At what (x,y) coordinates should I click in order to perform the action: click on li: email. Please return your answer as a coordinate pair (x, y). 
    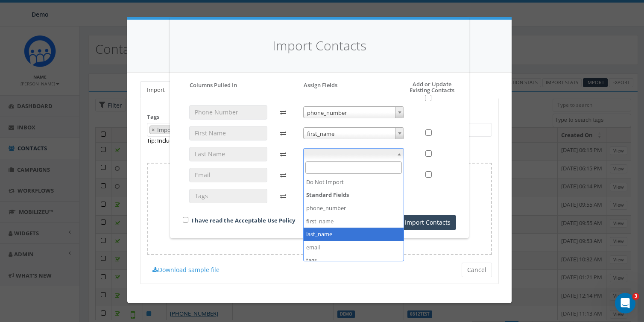
    Looking at the image, I should click on (353, 247).